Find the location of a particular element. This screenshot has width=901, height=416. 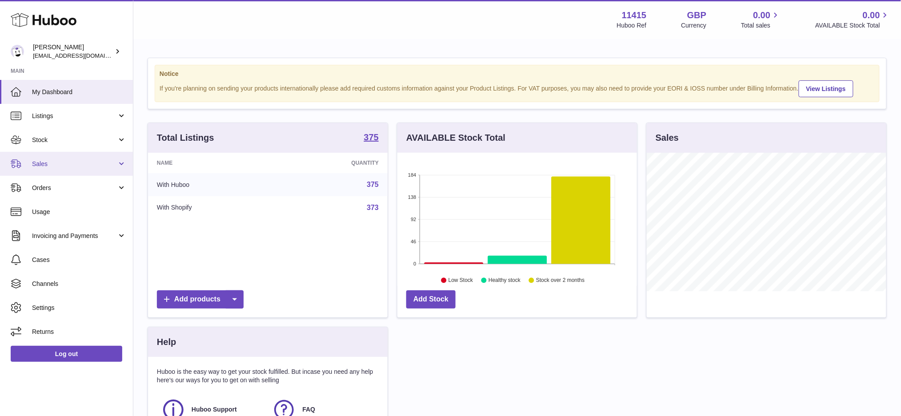

span: Stock is located at coordinates (74, 140).